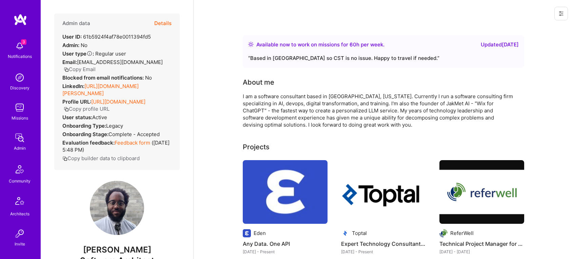  I want to click on div: Discovery, so click(20, 88).